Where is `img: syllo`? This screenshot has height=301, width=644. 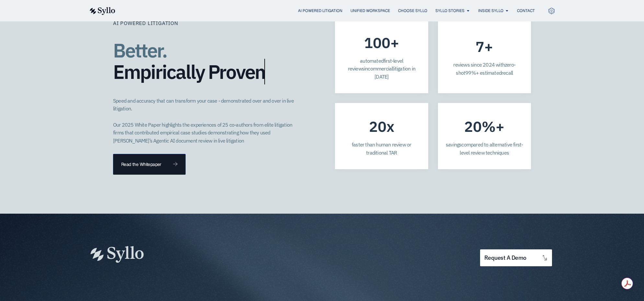 img: syllo is located at coordinates (102, 11).